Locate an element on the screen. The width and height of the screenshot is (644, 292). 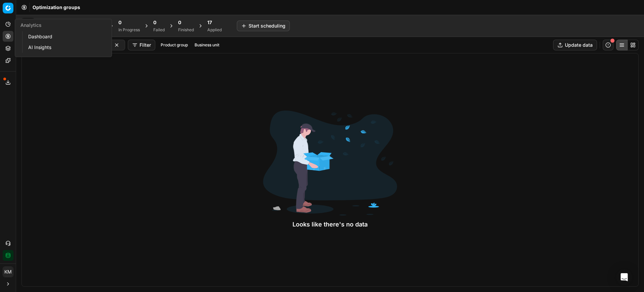
span: КM is located at coordinates (8, 271).